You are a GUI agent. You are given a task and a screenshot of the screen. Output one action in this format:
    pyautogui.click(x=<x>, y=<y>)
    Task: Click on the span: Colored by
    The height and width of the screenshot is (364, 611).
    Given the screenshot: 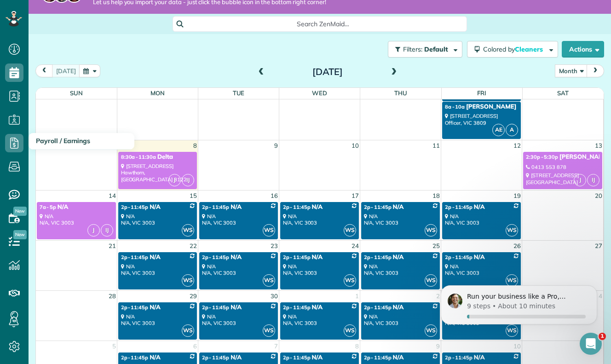 What is the action you would take?
    pyautogui.click(x=515, y=49)
    